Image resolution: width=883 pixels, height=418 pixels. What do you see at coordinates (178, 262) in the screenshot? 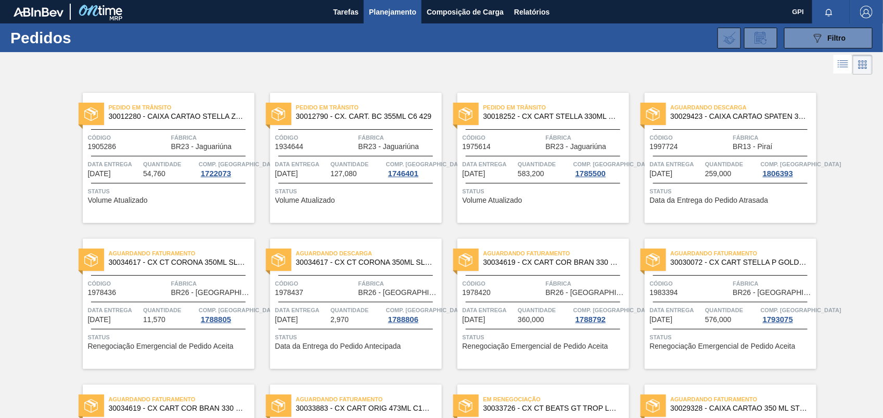
I see `span: 30034617 - CX CT CORONA 350ML SLEEK C8 CENTE` at bounding box center [178, 262].